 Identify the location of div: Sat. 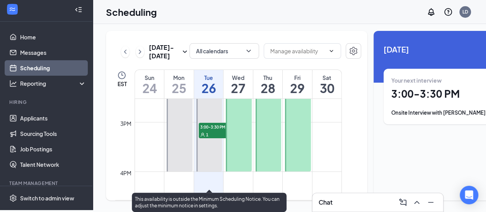
(327, 78).